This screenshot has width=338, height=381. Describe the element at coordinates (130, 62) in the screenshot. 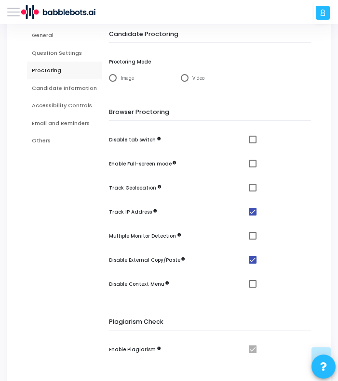

I see `label: Proctoring Mode` at that location.